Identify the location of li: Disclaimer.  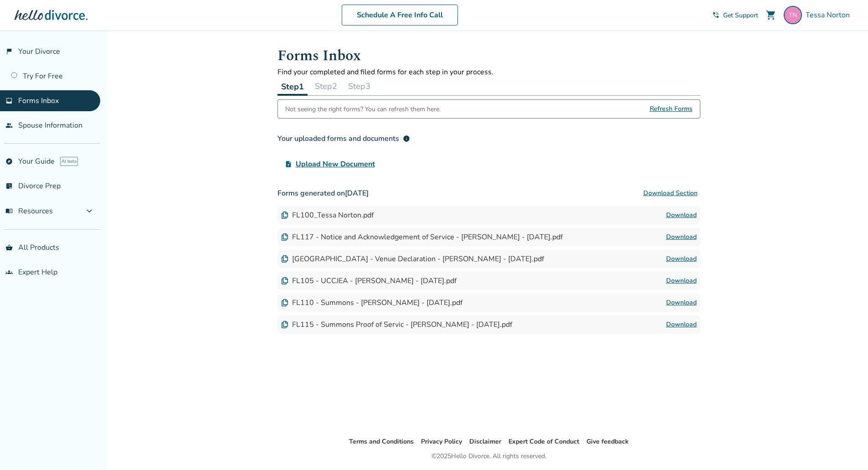
(485, 442).